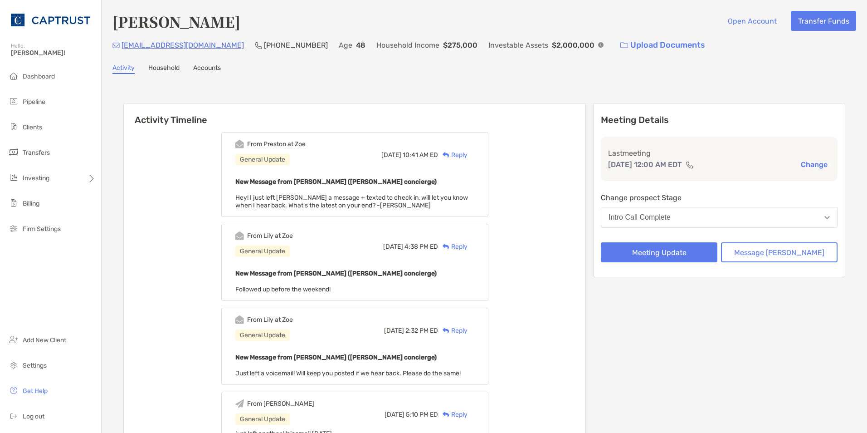 The height and width of the screenshot is (433, 867). What do you see at coordinates (14, 101) in the screenshot?
I see `img: pipeline icon` at bounding box center [14, 101].